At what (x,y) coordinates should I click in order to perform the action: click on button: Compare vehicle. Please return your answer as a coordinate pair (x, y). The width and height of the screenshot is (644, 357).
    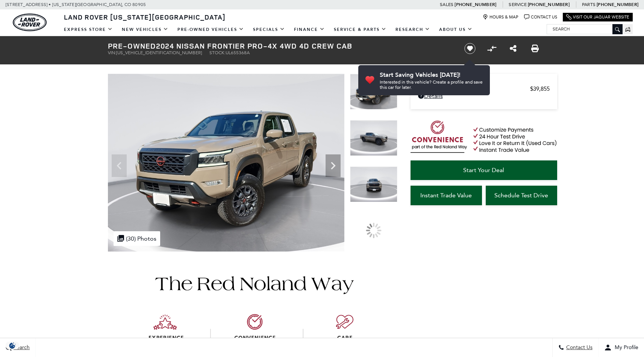
    Looking at the image, I should click on (492, 49).